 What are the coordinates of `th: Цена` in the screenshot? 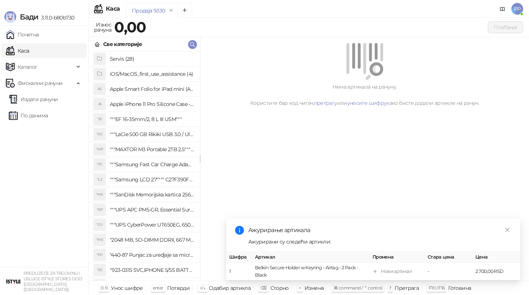 It's located at (496, 257).